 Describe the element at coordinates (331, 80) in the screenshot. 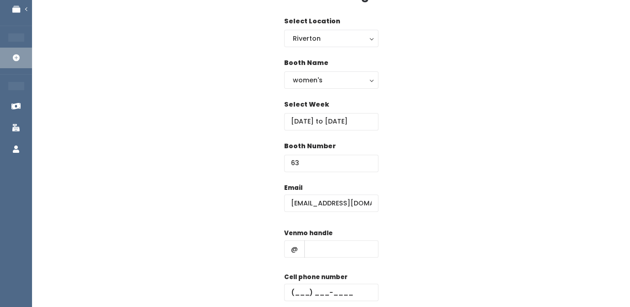

I see `div: women's` at that location.